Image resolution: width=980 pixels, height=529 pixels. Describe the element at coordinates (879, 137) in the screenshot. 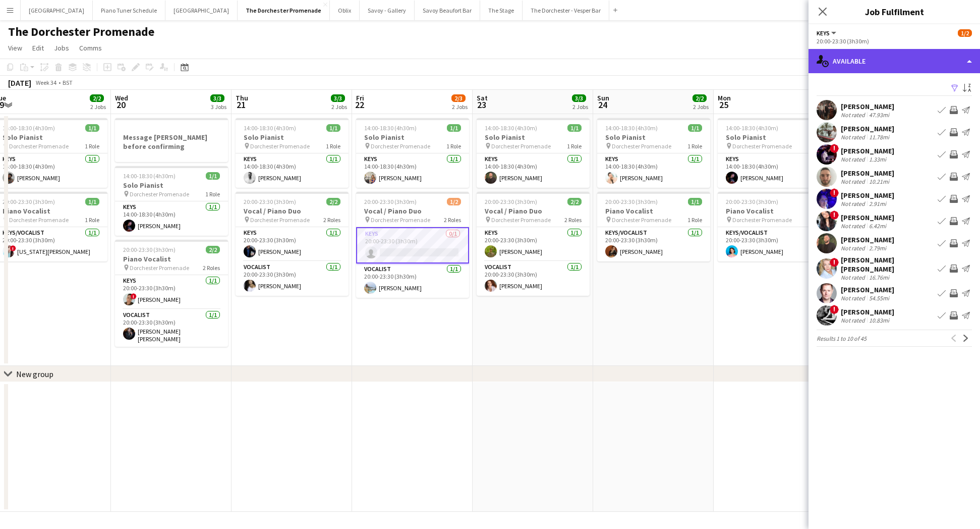

I see `div: 11.78mi` at that location.